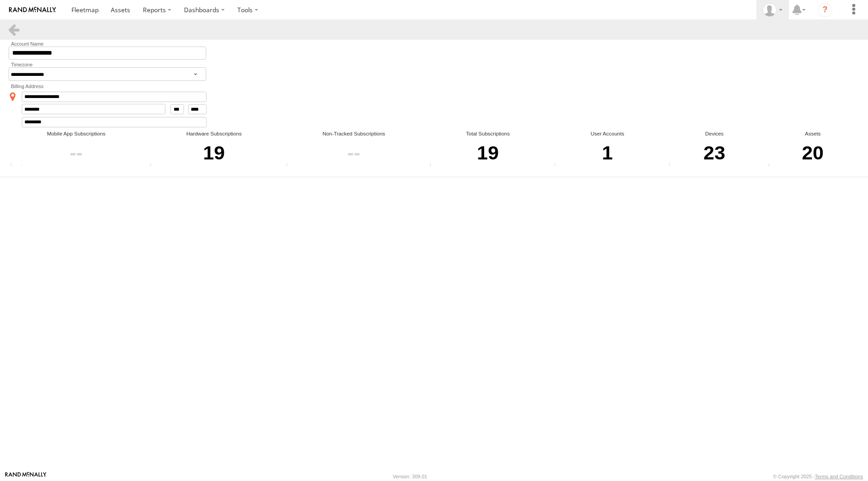 This screenshot has width=868, height=481. I want to click on div: © Copyright 2025 -, so click(817, 477).